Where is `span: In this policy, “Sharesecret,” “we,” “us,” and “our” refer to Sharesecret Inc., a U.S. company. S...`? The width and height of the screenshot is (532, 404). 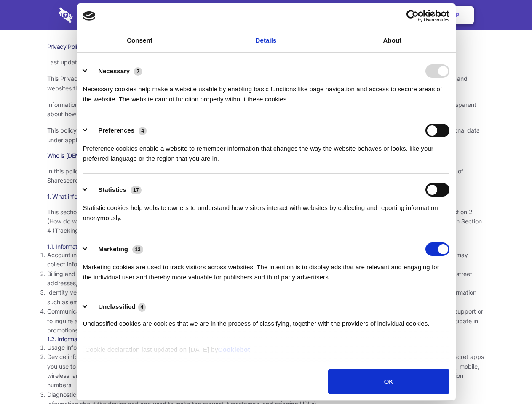
span: In this policy, “Sharesecret,” “we,” “us,” and “our” refer to Sharesecret Inc., a U.S. company. S... is located at coordinates (255, 176).